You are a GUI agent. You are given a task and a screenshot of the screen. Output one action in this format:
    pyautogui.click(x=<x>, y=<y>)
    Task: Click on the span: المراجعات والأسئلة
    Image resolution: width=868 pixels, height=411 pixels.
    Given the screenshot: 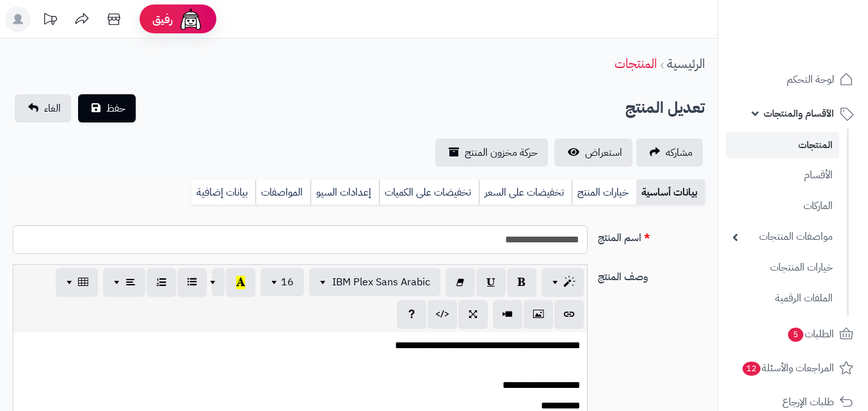 What is the action you would take?
    pyautogui.click(x=788, y=367)
    